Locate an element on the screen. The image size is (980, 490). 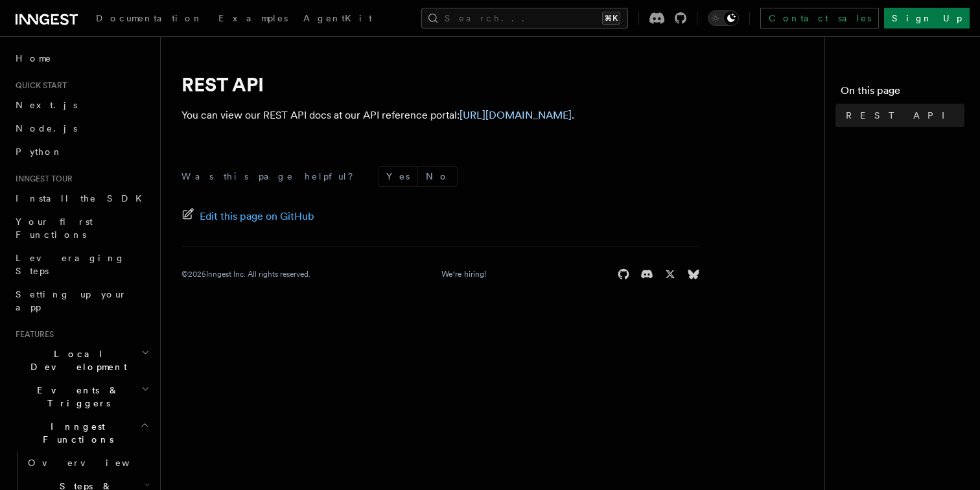
span: Setting up your app is located at coordinates (72, 301).